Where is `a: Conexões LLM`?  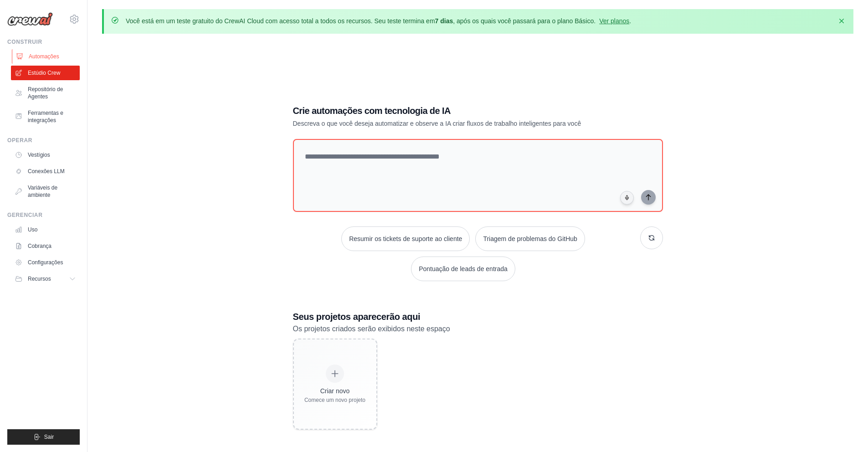 a: Conexões LLM is located at coordinates (45, 172).